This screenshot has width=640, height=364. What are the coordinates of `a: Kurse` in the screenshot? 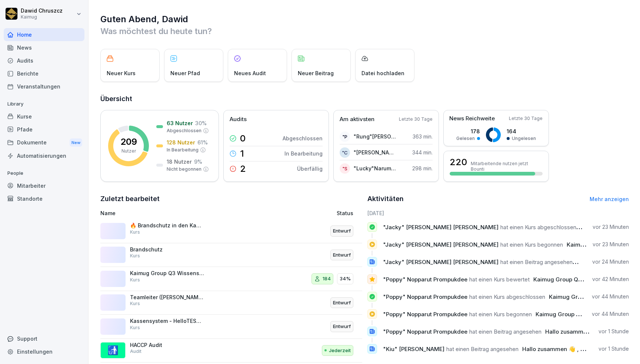 It's located at (44, 116).